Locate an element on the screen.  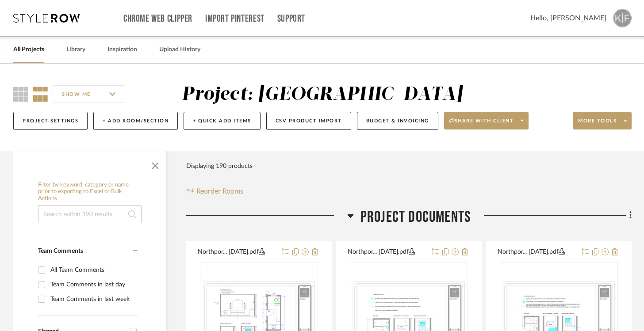
button: Project Settings is located at coordinates (51, 121).